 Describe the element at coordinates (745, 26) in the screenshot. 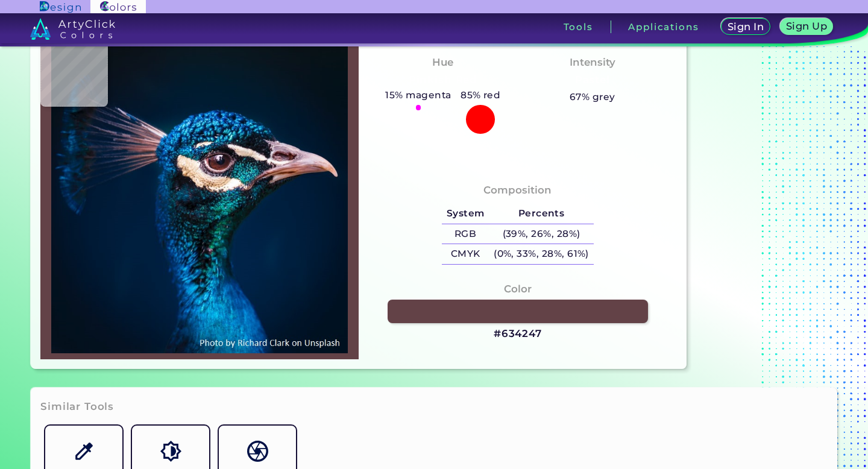

I see `a: Sign In` at that location.